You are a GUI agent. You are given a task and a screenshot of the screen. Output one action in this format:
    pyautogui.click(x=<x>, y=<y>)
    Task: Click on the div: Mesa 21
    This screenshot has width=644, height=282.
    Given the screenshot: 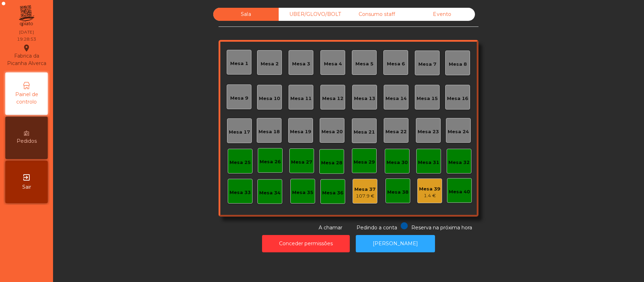 What is the action you would take?
    pyautogui.click(x=364, y=132)
    